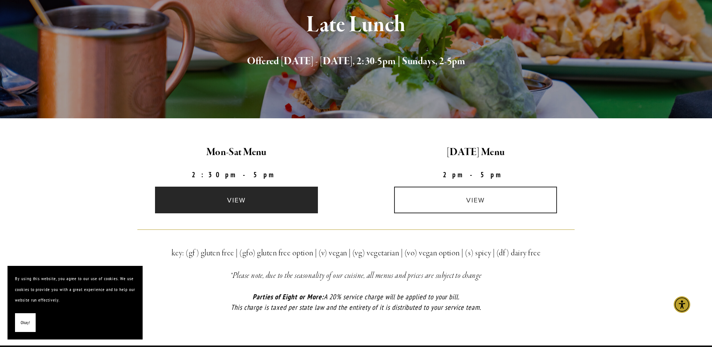 This screenshot has width=712, height=347. Describe the element at coordinates (25, 322) in the screenshot. I see `button: Okay!` at that location.